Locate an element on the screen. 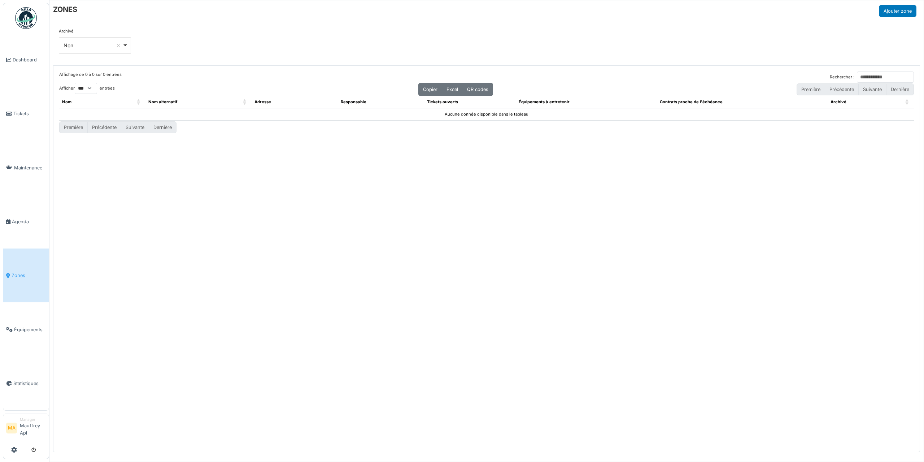  span: Équipements is located at coordinates (30, 329).